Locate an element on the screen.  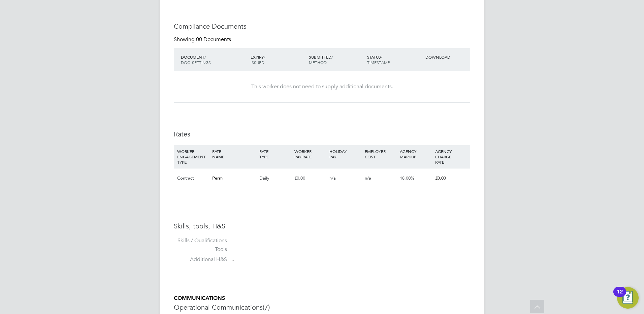
div: 12 is located at coordinates (619, 296).